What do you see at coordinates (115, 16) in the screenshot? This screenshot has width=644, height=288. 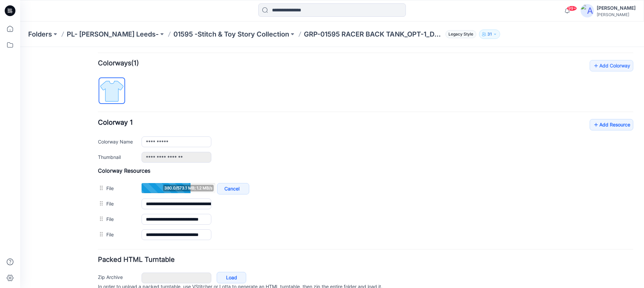 I see `span: (1)` at bounding box center [115, 16].